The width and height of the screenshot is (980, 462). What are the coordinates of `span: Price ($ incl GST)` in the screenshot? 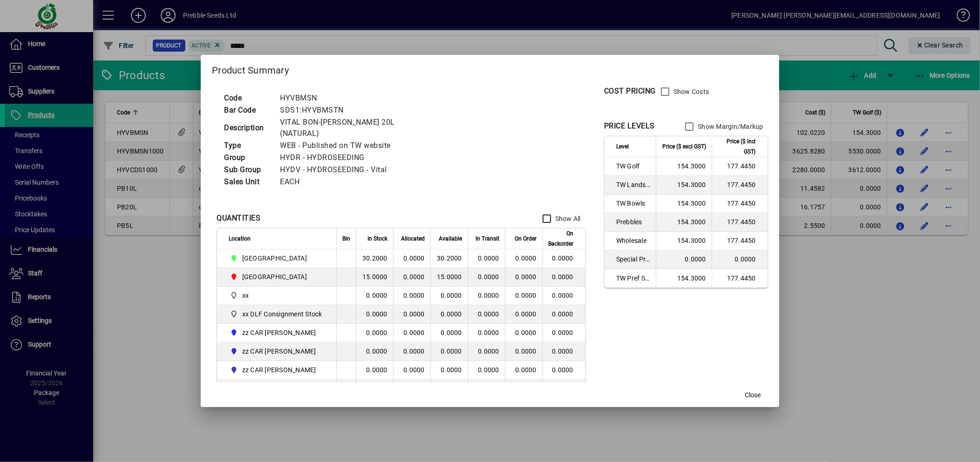 It's located at (737, 146).